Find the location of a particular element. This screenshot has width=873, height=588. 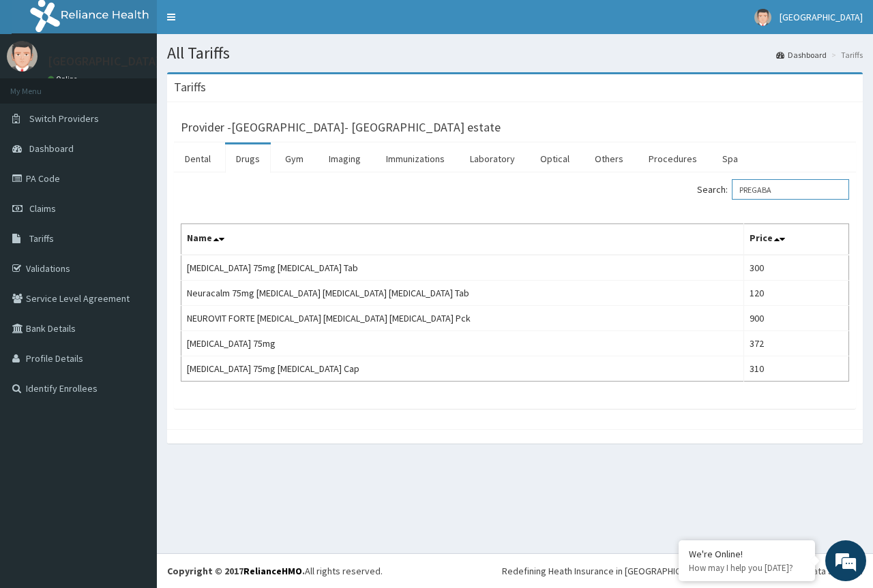

a: Gym is located at coordinates (294, 159).